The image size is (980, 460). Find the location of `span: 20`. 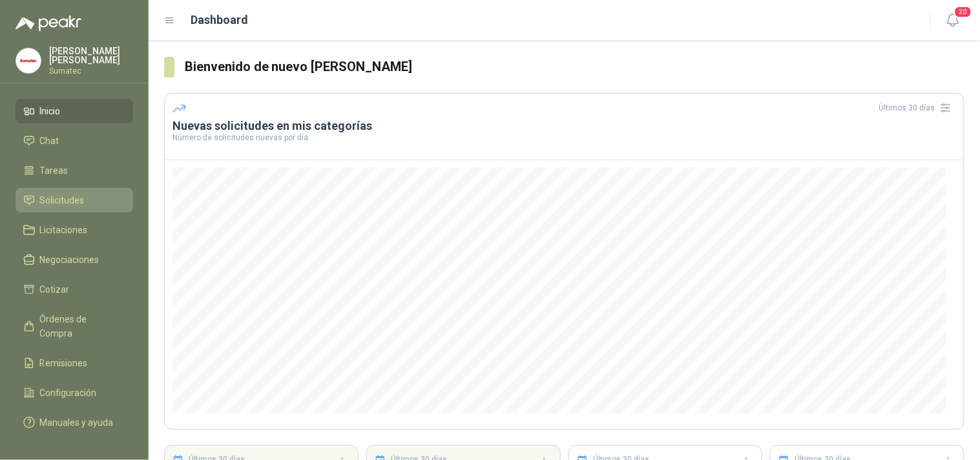

span: 20 is located at coordinates (963, 12).